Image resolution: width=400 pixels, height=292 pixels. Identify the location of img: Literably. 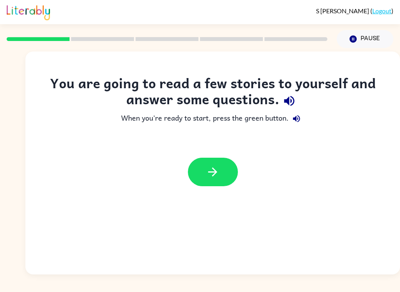
(28, 12).